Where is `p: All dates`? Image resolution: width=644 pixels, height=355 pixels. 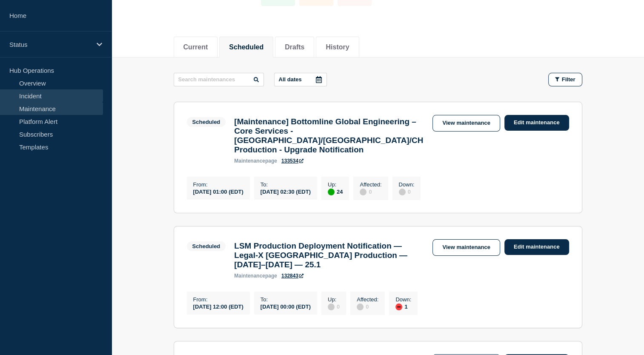 p: All dates is located at coordinates (290, 79).